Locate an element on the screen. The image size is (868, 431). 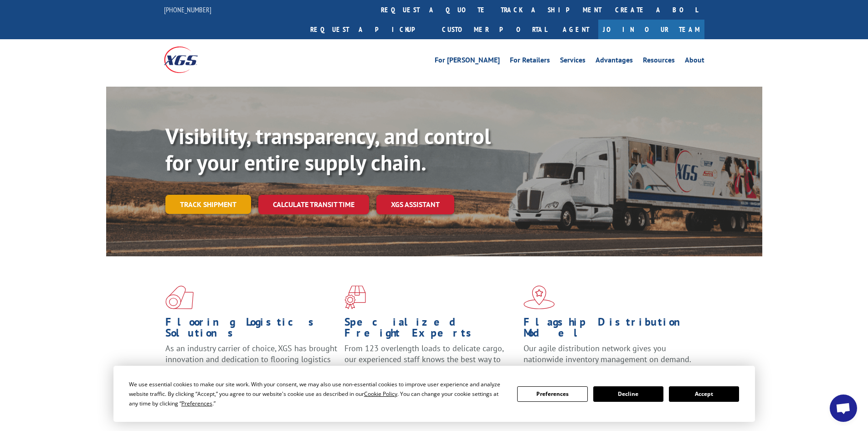
a: Services is located at coordinates (573, 62).